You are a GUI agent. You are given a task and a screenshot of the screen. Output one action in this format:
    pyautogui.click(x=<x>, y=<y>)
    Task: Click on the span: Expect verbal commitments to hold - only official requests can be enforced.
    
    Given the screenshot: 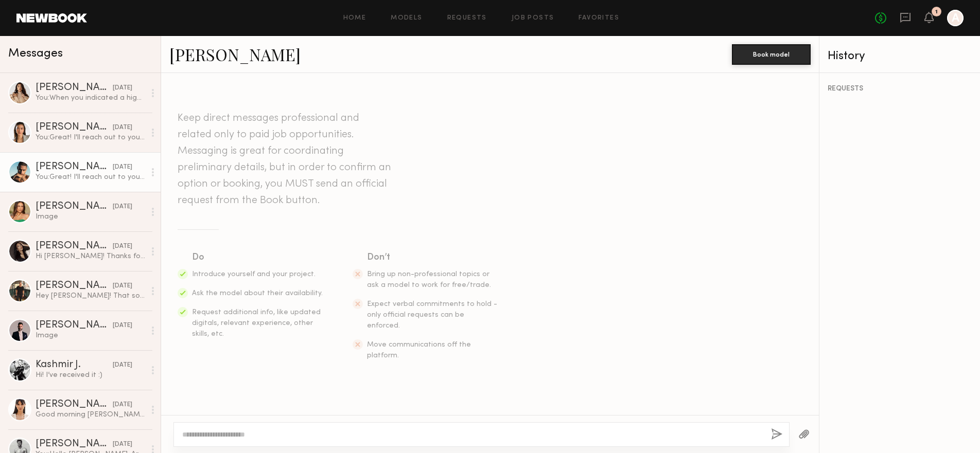 What is the action you would take?
    pyautogui.click(x=432, y=315)
    